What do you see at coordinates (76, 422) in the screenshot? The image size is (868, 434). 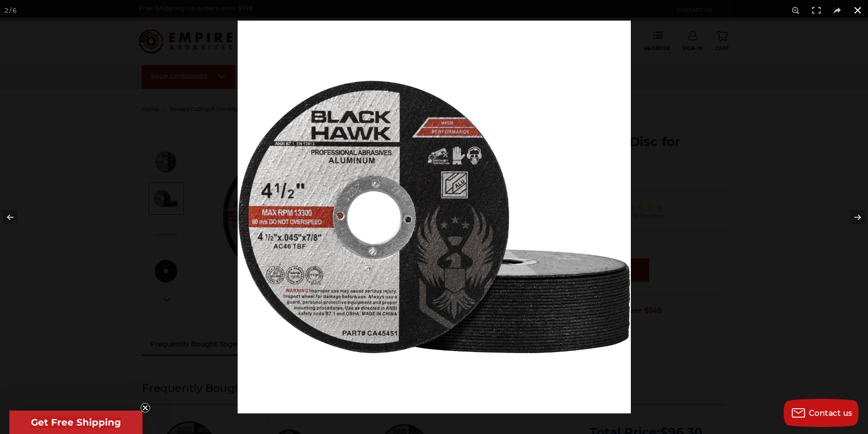 I see `span: Get Free Shipping` at bounding box center [76, 422].